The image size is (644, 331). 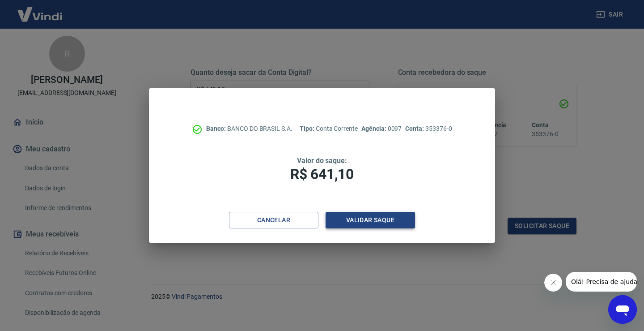 What do you see at coordinates (328, 128) in the screenshot?
I see `p: Conta Corrente` at bounding box center [328, 128].